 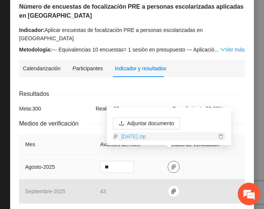 What do you see at coordinates (35, 50) in the screenshot?
I see `strong: Metodología:` at bounding box center [35, 50].